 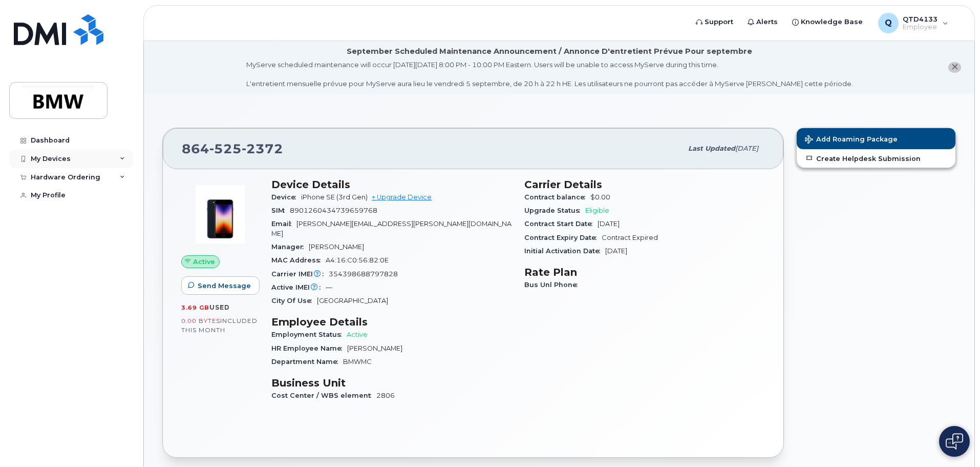 I want to click on span: Upgrade Status, so click(x=554, y=210).